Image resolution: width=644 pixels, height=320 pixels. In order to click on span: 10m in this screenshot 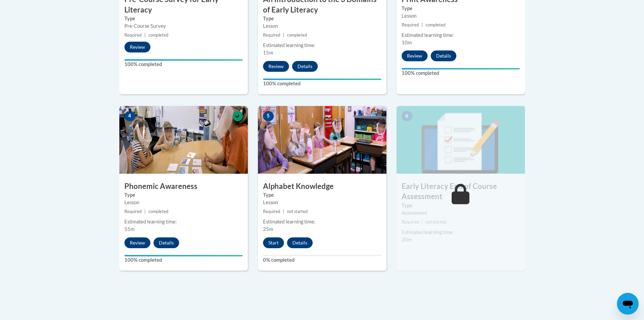, I will do `click(406, 42)`.